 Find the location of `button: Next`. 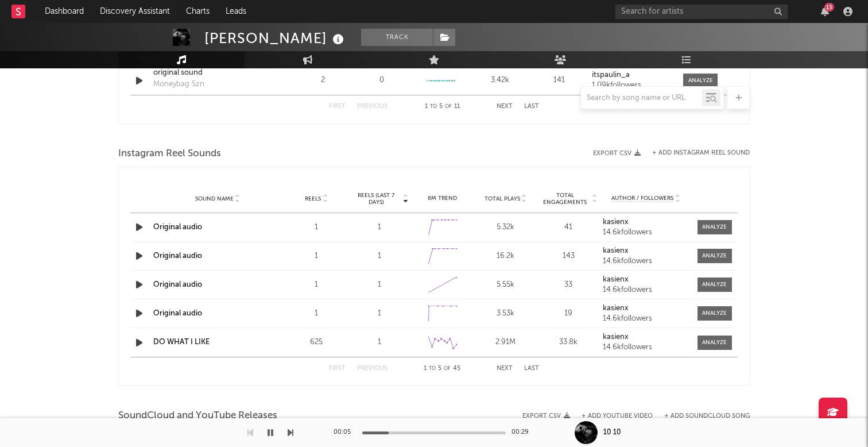

button: Next is located at coordinates (505, 368).